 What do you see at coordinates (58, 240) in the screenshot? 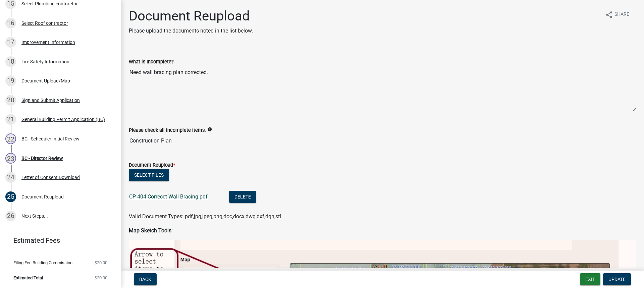
I see `a: Estimated Fees` at bounding box center [58, 240].